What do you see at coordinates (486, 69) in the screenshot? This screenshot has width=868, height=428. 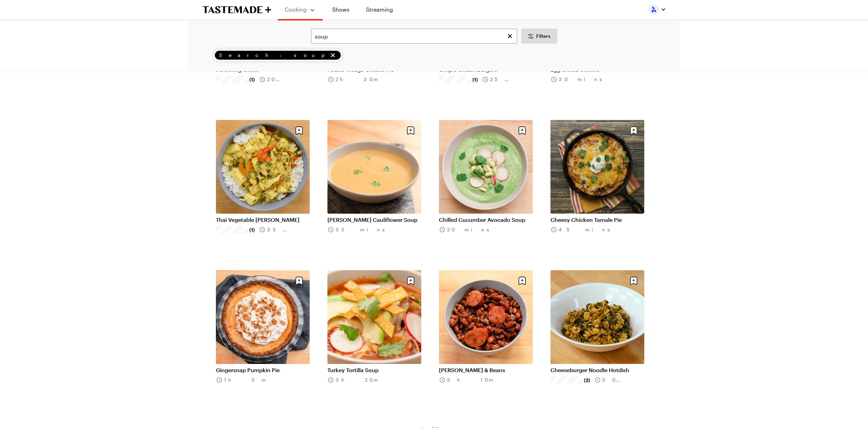 I see `a: Simple Smash Burgers` at bounding box center [486, 69].